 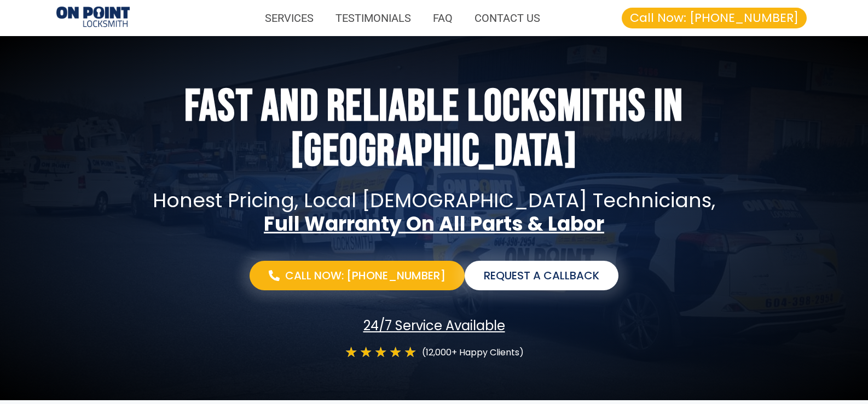 I want to click on a: FAQ, so click(x=443, y=18).